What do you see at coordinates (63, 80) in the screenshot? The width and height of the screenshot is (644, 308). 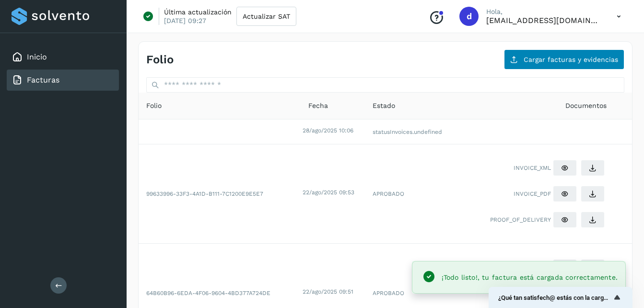 I see `div: Facturas` at bounding box center [63, 80].